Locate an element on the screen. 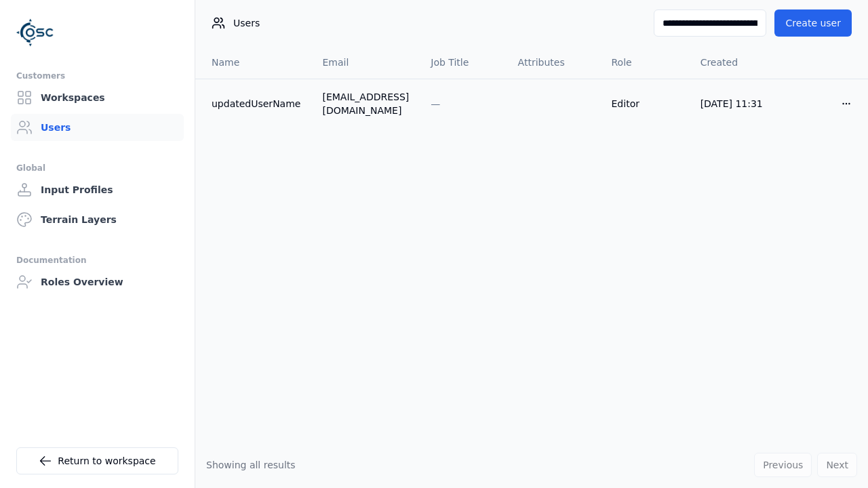 Image resolution: width=868 pixels, height=488 pixels. th: Email is located at coordinates (365, 62).